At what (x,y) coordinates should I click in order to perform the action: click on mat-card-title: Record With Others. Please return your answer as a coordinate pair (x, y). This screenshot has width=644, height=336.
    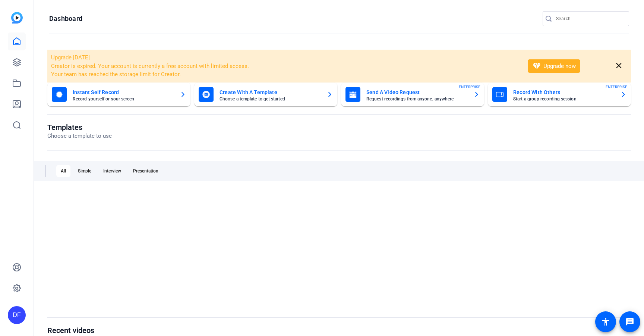
    Looking at the image, I should click on (564, 92).